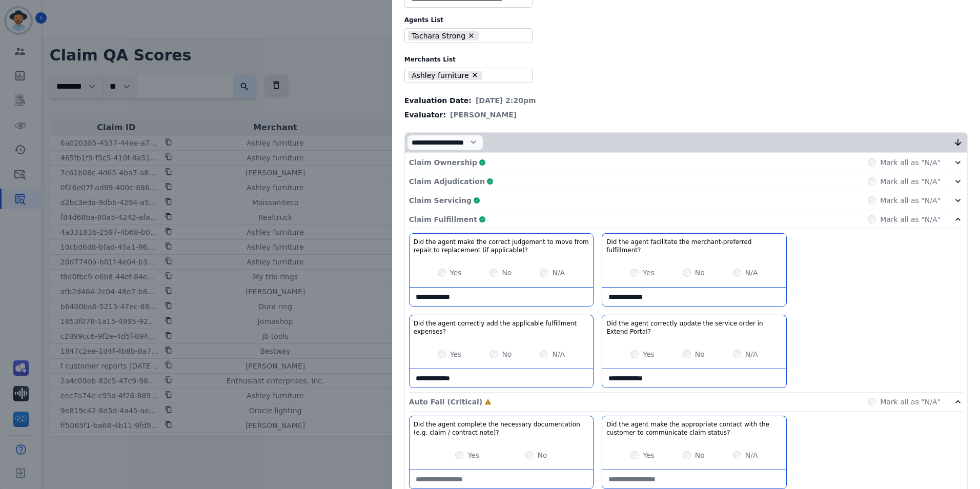  What do you see at coordinates (501, 428) in the screenshot?
I see `h3: Did the agent complete the necessary documentation (e.g. claim / contract note)?` at bounding box center [501, 428].